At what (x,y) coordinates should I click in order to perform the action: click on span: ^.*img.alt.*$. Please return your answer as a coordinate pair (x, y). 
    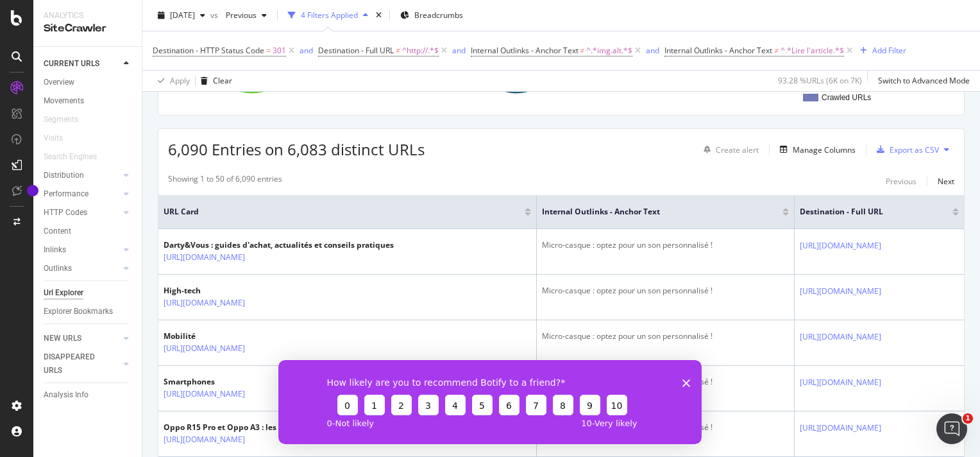
    Looking at the image, I should click on (610, 51).